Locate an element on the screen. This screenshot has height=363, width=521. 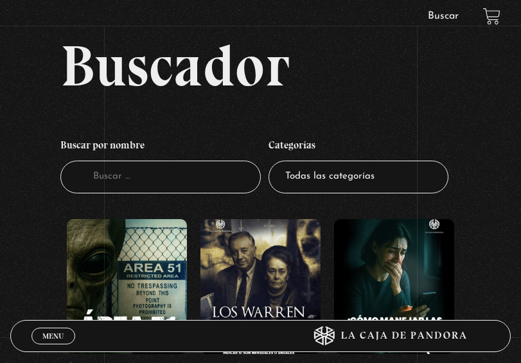
a: Buscar is located at coordinates (443, 16).